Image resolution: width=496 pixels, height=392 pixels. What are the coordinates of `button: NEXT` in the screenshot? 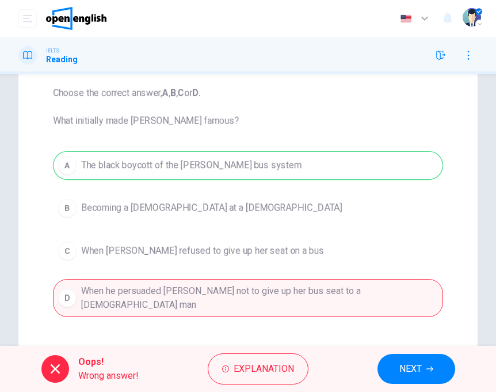 It's located at (416, 368).